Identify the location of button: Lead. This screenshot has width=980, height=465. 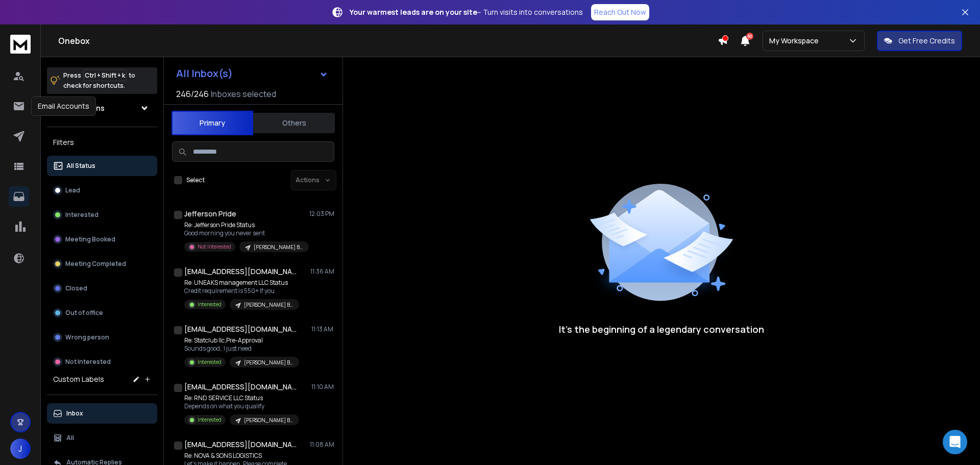
(102, 190).